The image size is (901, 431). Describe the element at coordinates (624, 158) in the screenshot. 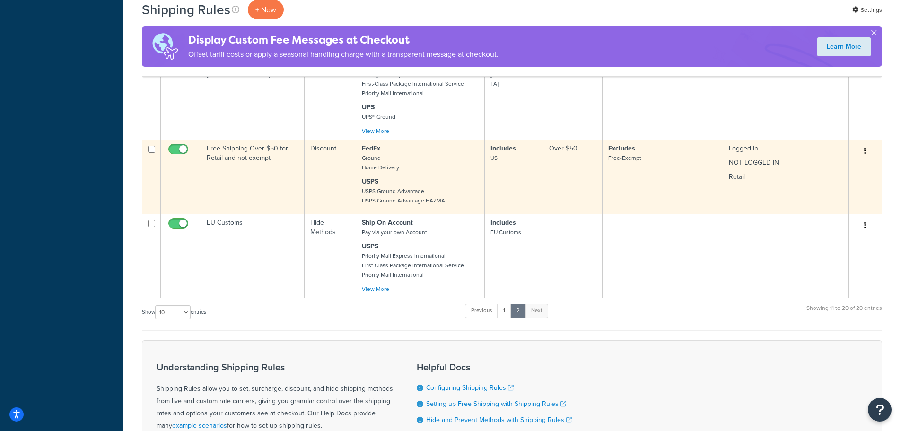

I see `small: Free-Exempt` at that location.